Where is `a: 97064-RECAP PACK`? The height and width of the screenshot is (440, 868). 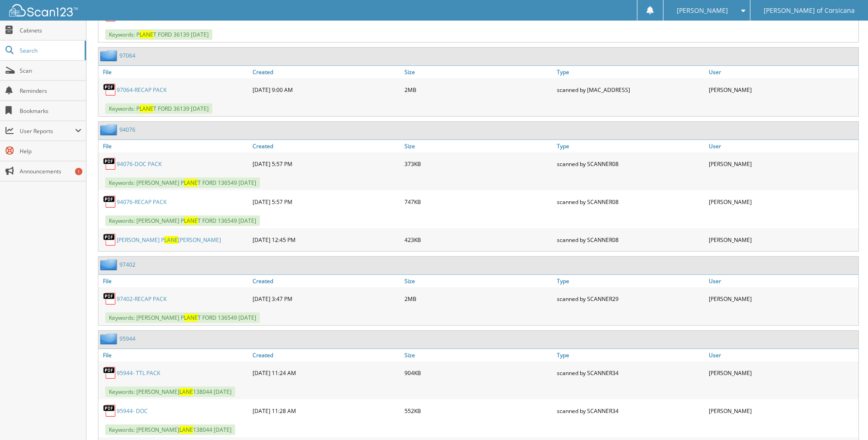
a: 97064-RECAP PACK is located at coordinates (142, 90).